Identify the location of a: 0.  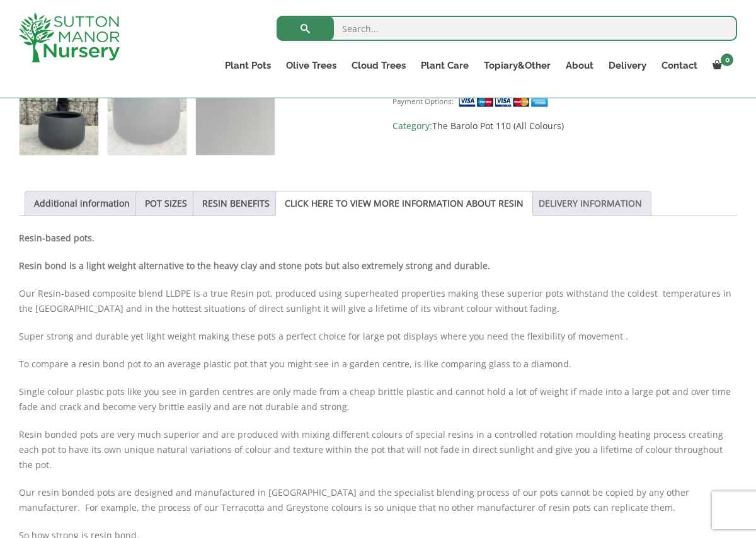
(721, 65).